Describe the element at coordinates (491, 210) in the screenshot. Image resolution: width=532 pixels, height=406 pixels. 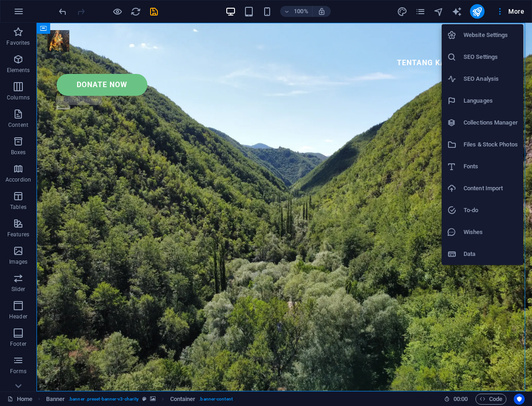
I see `h6: To-do` at that location.